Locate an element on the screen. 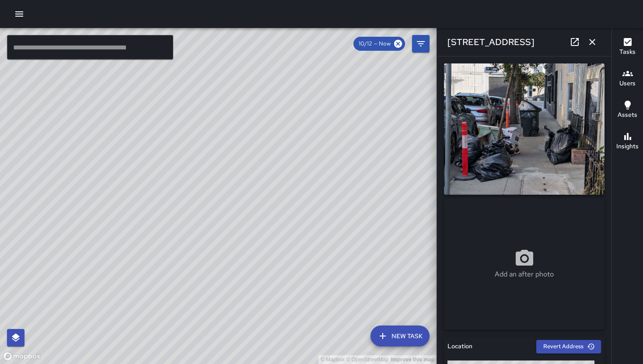 This screenshot has width=643, height=364. h6: Tasks is located at coordinates (628, 52).